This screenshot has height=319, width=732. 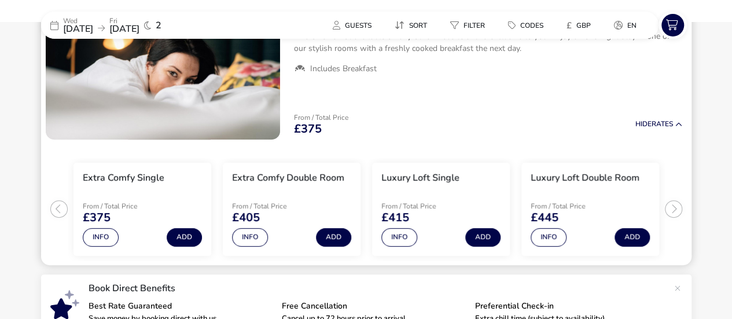 I want to click on naf-pibe-menu-bar-item: en, so click(x=628, y=25).